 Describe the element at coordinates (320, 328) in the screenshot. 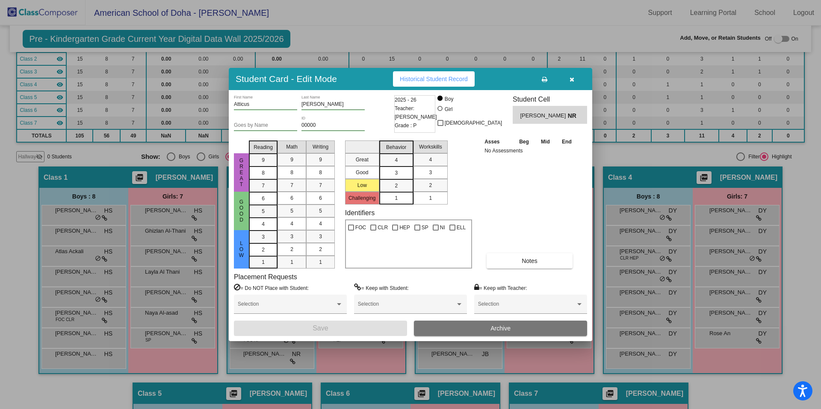

I see `span: Save` at that location.